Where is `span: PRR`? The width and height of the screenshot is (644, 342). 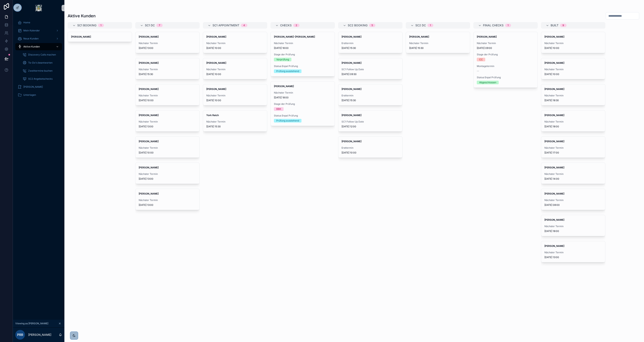 span: PRR is located at coordinates (20, 335).